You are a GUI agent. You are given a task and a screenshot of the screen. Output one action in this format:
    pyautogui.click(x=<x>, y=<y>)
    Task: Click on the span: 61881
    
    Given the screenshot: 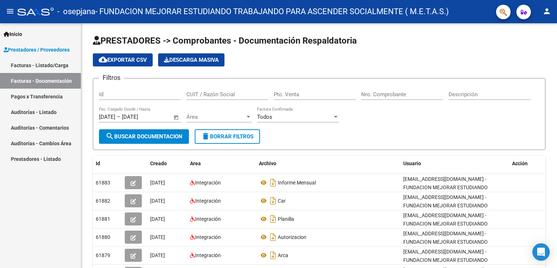 What is the action you would take?
    pyautogui.click(x=103, y=219)
    